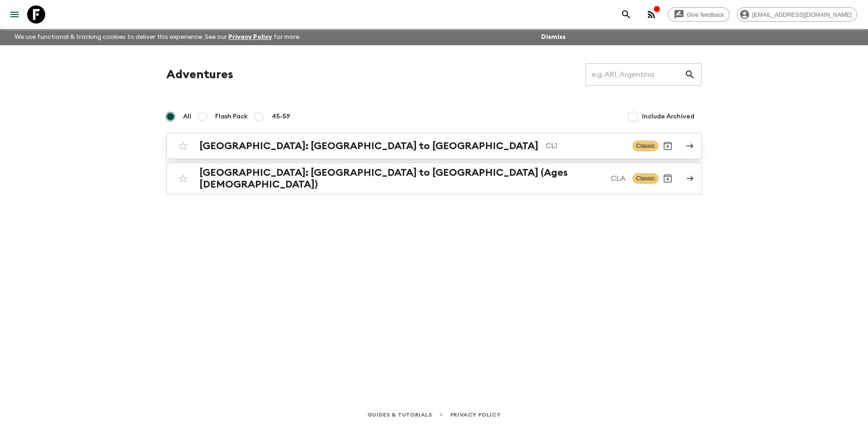  What do you see at coordinates (400, 415) in the screenshot?
I see `a: Guides & Tutorials` at bounding box center [400, 415].